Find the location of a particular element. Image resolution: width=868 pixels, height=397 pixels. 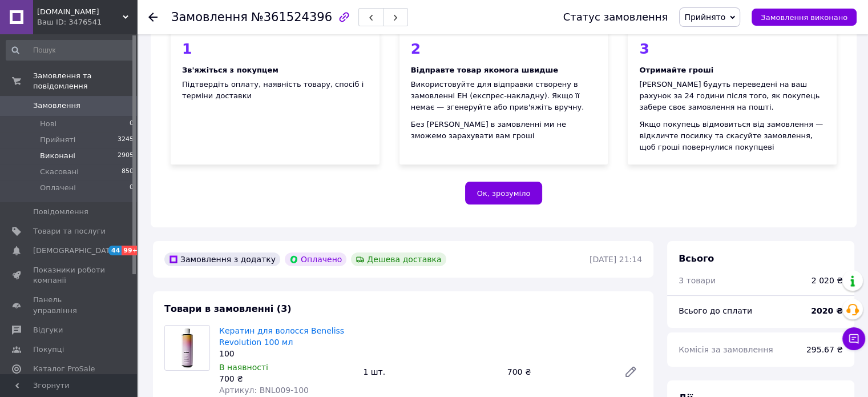

a: Редагувати is located at coordinates (631, 372).